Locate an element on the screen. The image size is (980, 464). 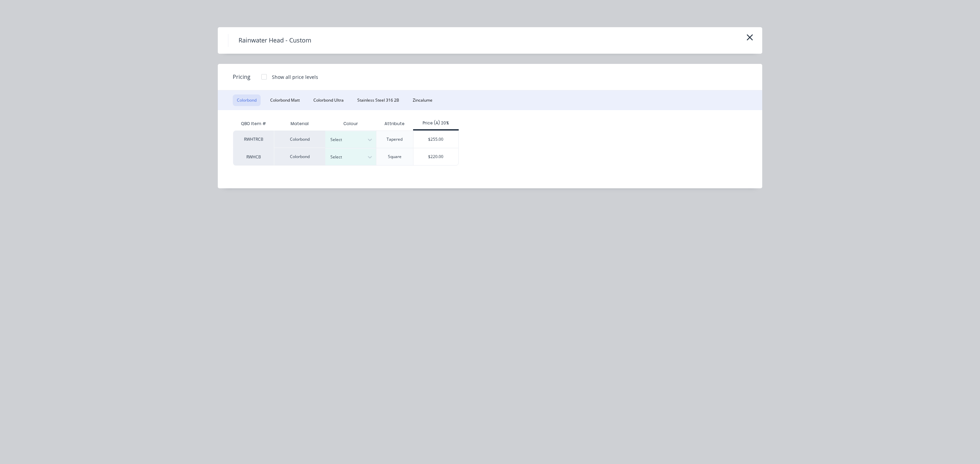
div: $220.00 is located at coordinates (436, 157).